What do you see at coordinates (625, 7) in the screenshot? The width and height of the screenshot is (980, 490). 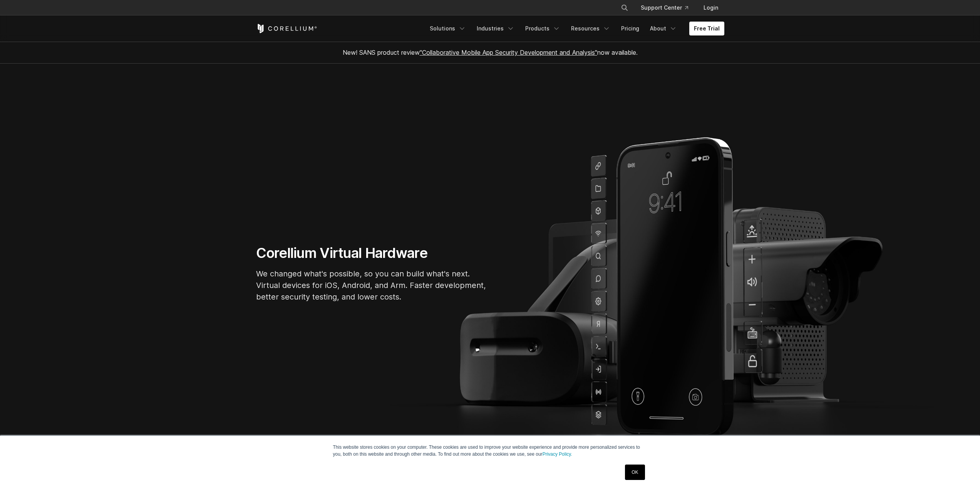 I see `button: Search` at bounding box center [625, 7].